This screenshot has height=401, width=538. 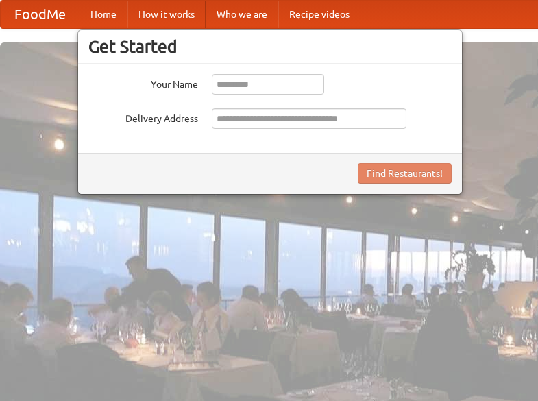 What do you see at coordinates (404, 173) in the screenshot?
I see `button: Find Restaurants!` at bounding box center [404, 173].